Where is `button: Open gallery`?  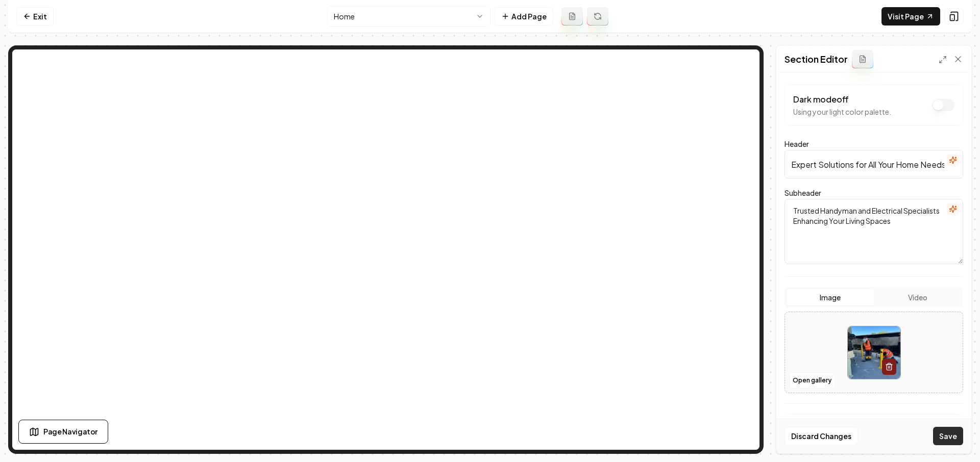 button: Open gallery is located at coordinates (812, 380).